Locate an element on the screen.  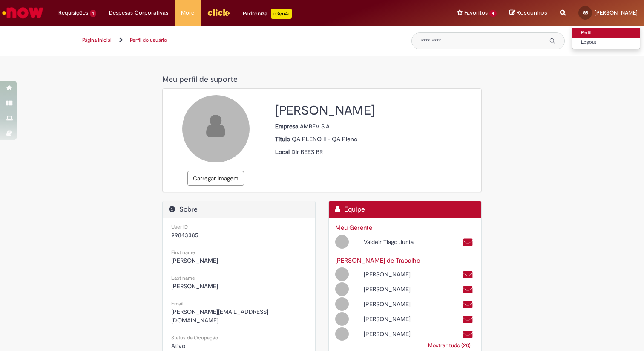
span: QA PLENO II - QA Pleno is located at coordinates (325, 139).